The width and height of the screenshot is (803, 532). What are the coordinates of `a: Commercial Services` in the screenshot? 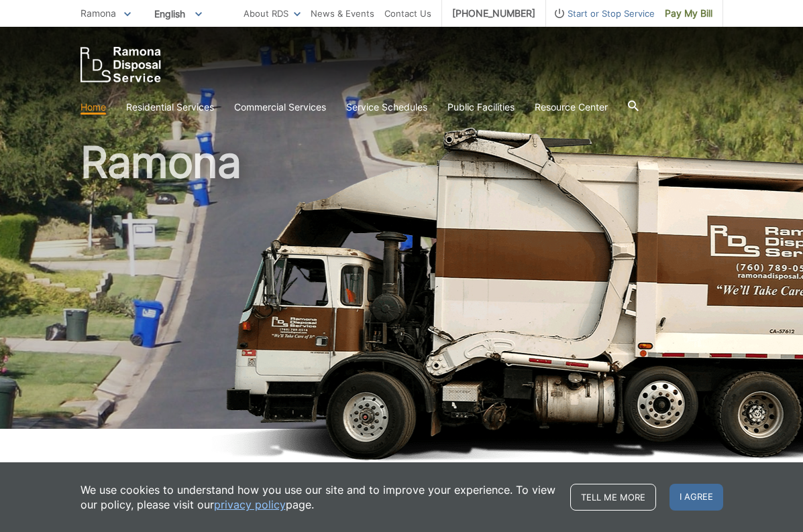 It's located at (280, 107).